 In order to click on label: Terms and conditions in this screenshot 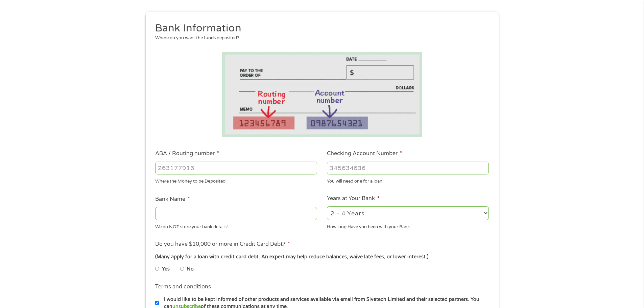, I will do `click(183, 287)`.